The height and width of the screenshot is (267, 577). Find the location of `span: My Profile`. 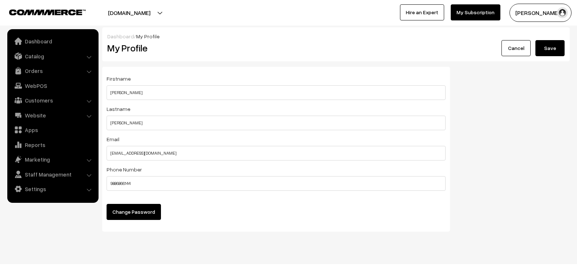

span: My Profile is located at coordinates (148, 36).